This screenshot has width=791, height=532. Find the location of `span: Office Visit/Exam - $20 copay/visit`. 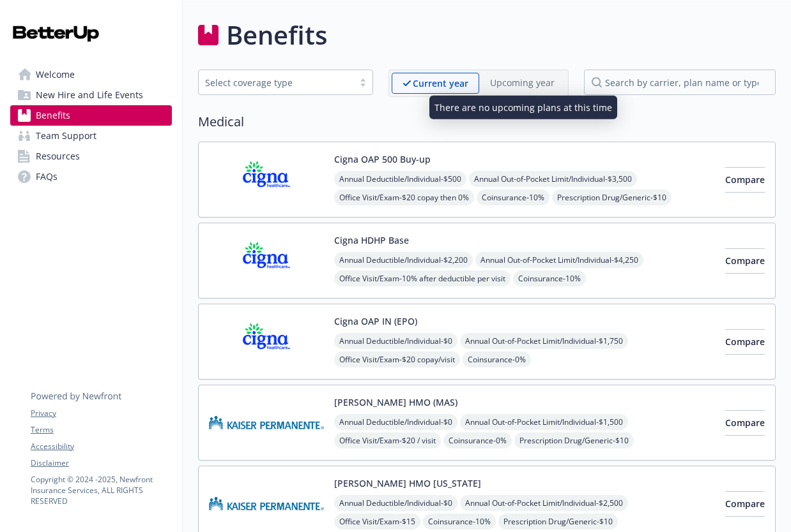

span: Office Visit/Exam - $20 copay/visit is located at coordinates (397, 359).